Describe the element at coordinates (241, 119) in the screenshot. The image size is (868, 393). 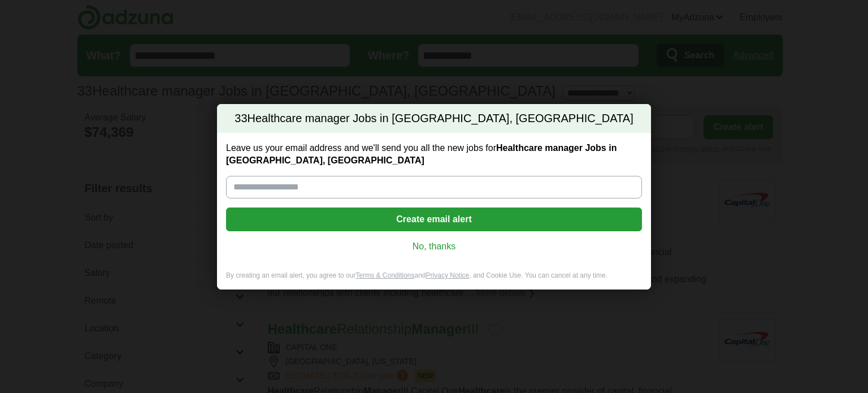
I see `span: 33` at that location.